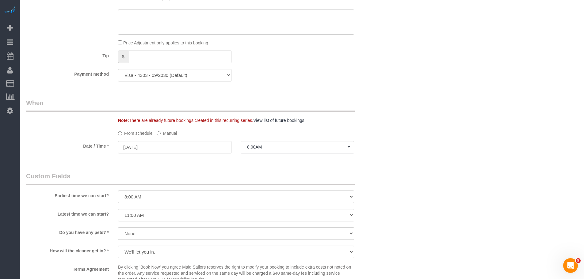 The width and height of the screenshot is (584, 279). Describe the element at coordinates (67, 73) in the screenshot. I see `label: Payment method` at that location.